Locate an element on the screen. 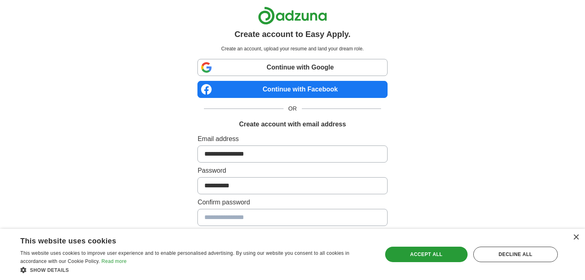 The image size is (585, 280). span: This website uses cookies to improve user experience and to enable personalised advertising. By u... is located at coordinates (185, 257).